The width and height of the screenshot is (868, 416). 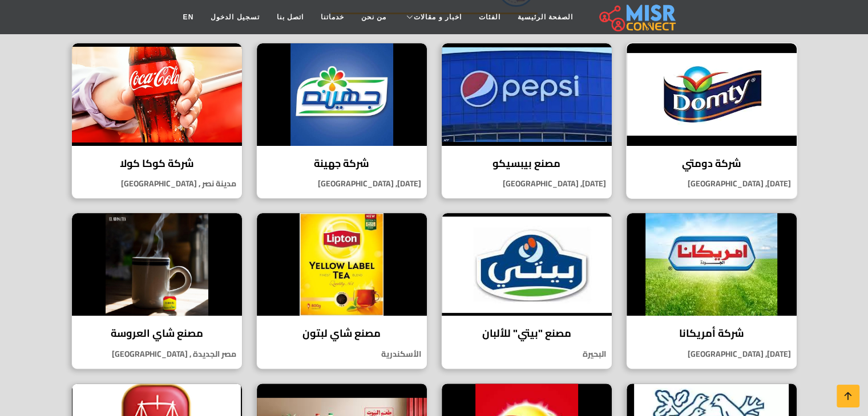 What do you see at coordinates (489, 17) in the screenshot?
I see `a: الفئات` at bounding box center [489, 17].